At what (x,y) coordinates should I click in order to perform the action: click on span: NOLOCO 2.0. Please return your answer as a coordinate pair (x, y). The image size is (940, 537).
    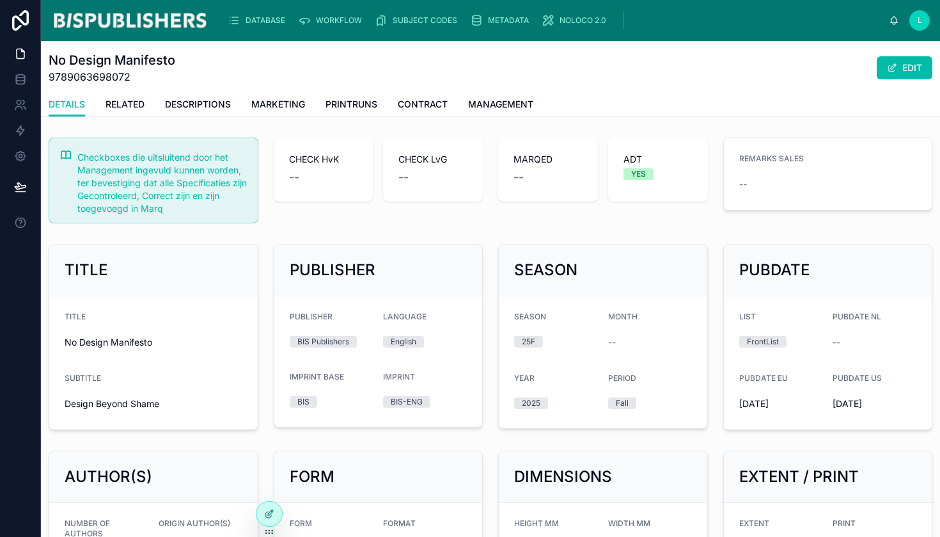
    Looking at the image, I should click on (583, 20).